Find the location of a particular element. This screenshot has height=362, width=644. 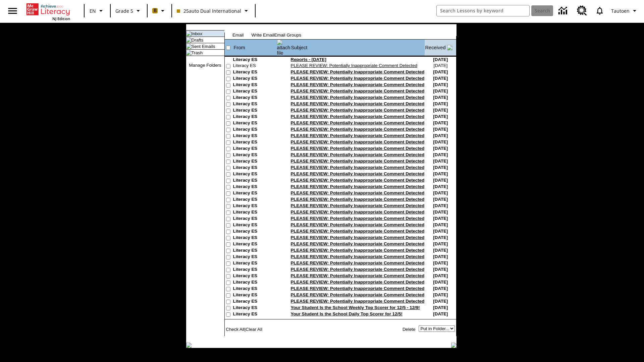

a: Resource Center, Will open in new tab is located at coordinates (582, 11).